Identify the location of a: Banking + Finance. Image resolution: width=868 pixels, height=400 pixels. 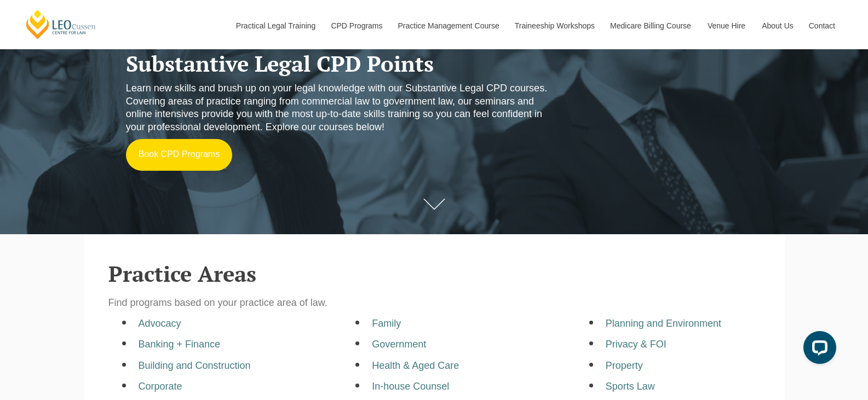
(180, 344).